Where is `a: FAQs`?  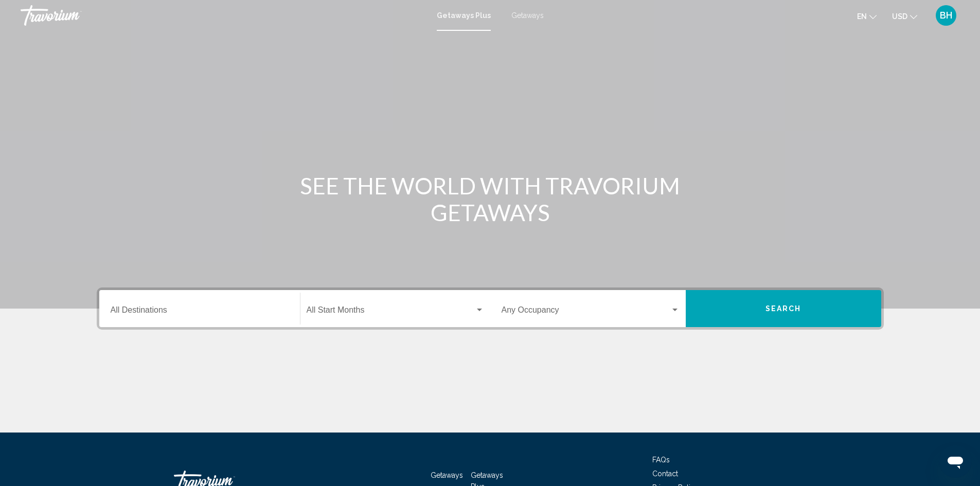 a: FAQs is located at coordinates (661, 459).